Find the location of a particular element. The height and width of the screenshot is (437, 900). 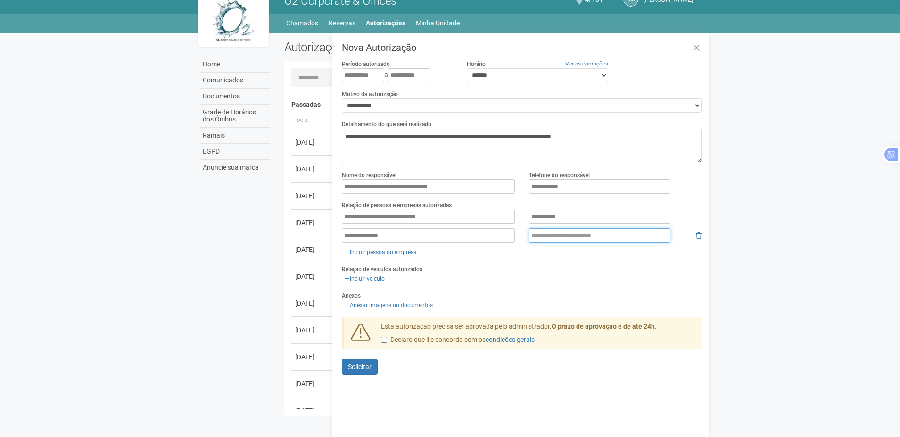

label: Anexos is located at coordinates (351, 296).